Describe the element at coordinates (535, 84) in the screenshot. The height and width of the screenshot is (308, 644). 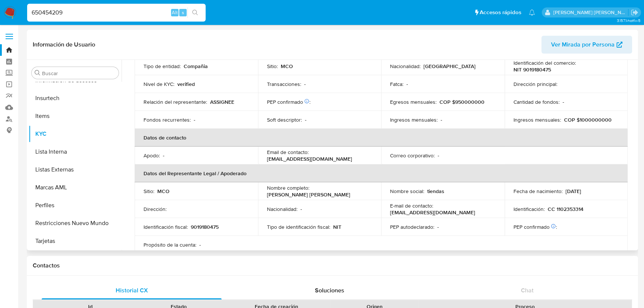
I see `p: Dirección principal :` at that location.